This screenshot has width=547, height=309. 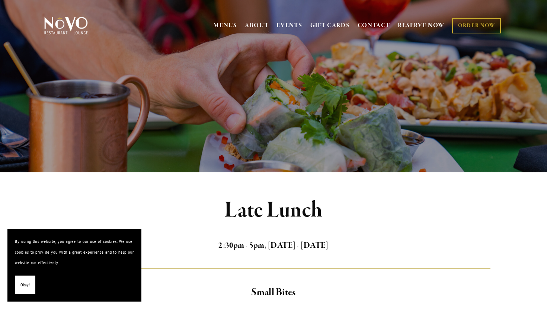 What do you see at coordinates (25, 285) in the screenshot?
I see `button: Okay!` at bounding box center [25, 285].